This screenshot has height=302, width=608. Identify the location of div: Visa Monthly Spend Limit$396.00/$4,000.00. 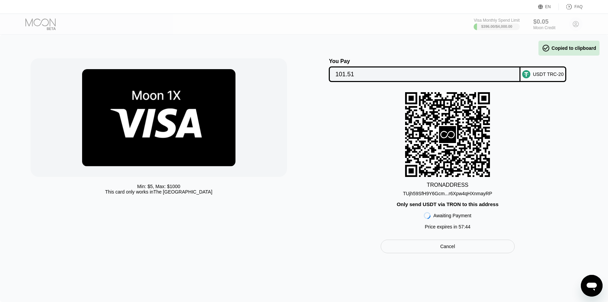
(496, 24).